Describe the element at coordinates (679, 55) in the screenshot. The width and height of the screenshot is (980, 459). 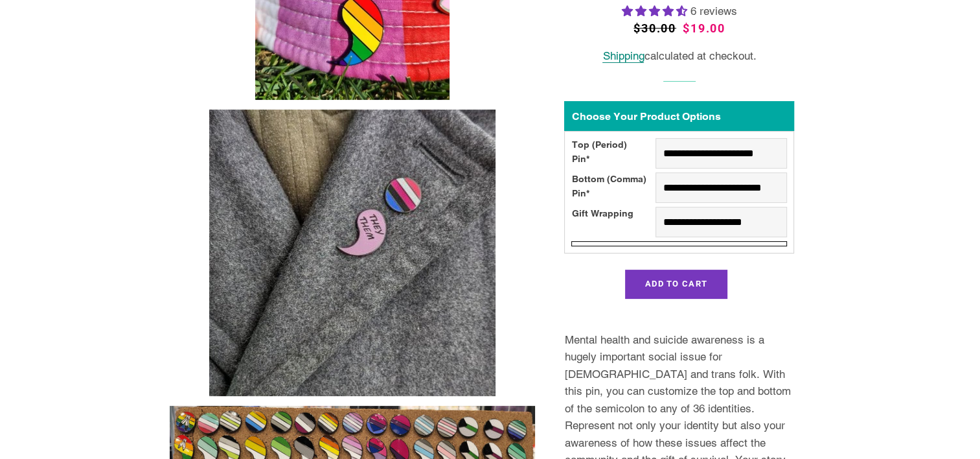
I see `div: calculated at checkout.` at that location.